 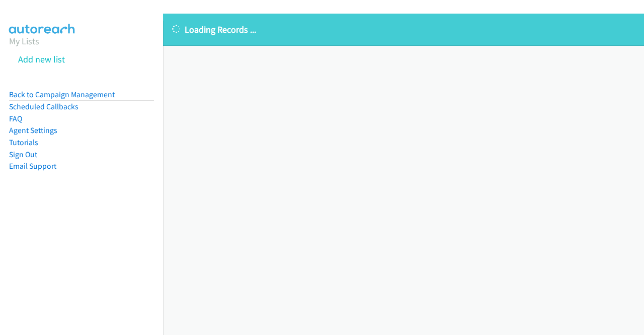 I want to click on a: Back to Campaign Management, so click(x=62, y=94).